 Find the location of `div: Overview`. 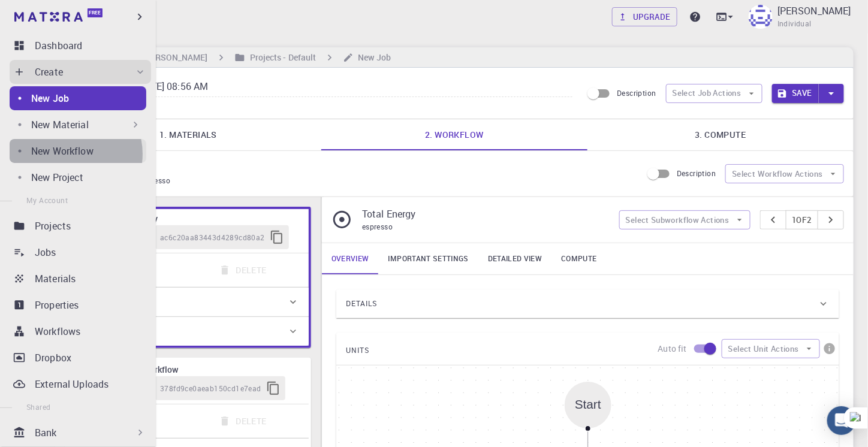

div: Overview is located at coordinates (187, 302).